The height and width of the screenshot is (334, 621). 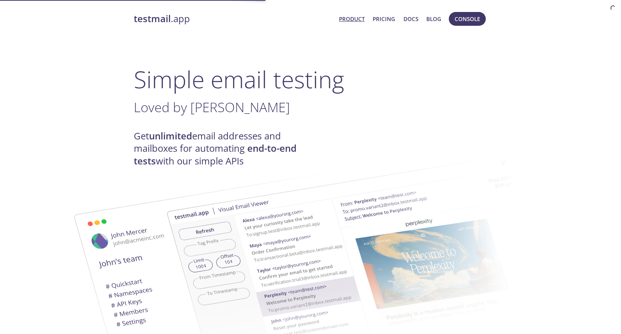 I want to click on a: Product, so click(x=352, y=19).